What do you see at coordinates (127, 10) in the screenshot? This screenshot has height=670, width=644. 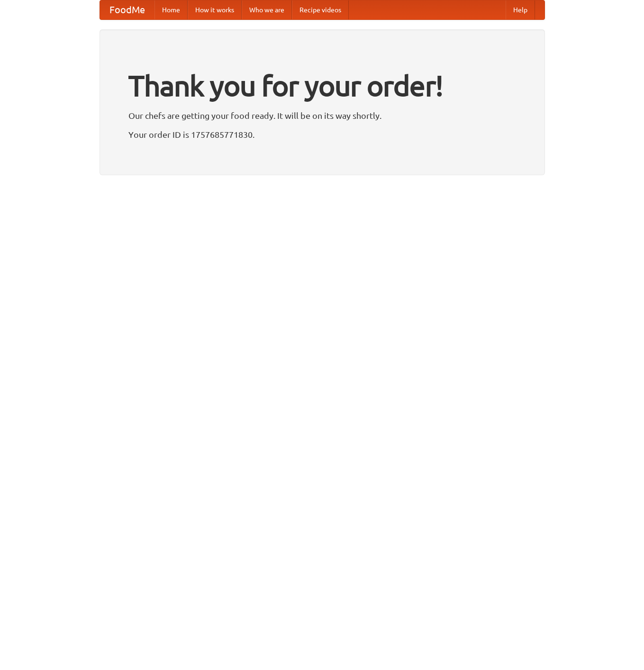 I see `a: FoodMe` at bounding box center [127, 10].